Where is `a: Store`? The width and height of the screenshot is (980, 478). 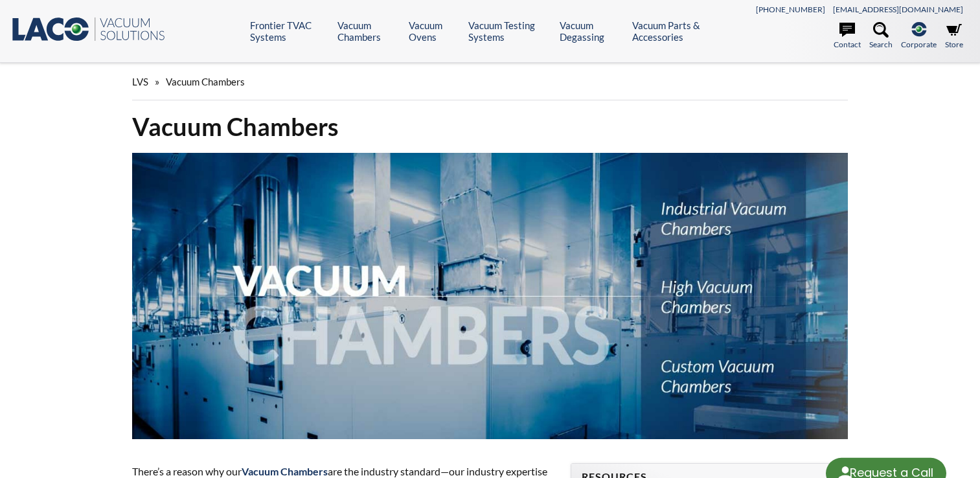
a: Store is located at coordinates (954, 36).